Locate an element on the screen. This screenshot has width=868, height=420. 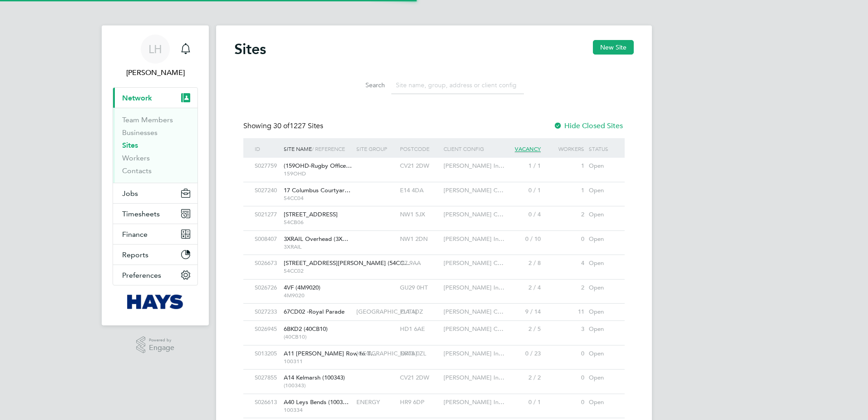
span: Powered by is located at coordinates (161, 340).